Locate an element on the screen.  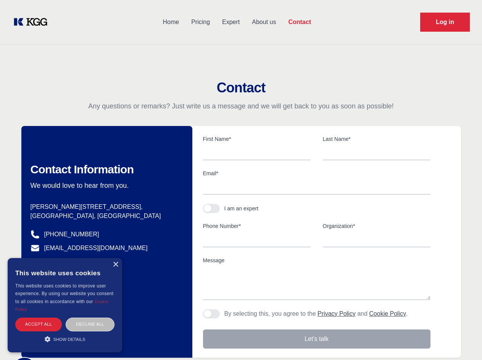
a: @knowledgegategroup is located at coordinates (68, 262).